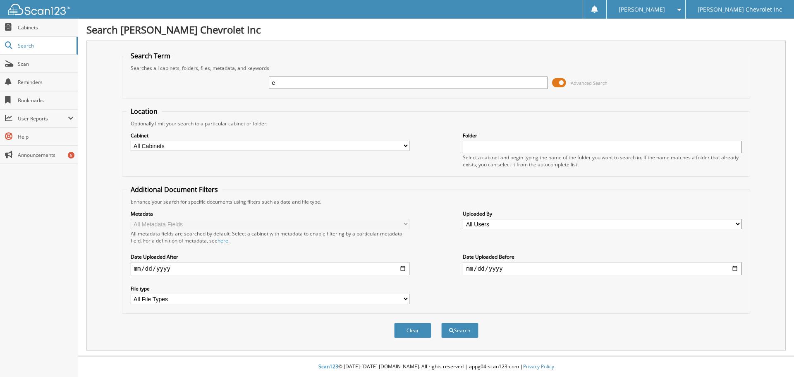 The width and height of the screenshot is (794, 377). I want to click on label: Metadata, so click(270, 213).